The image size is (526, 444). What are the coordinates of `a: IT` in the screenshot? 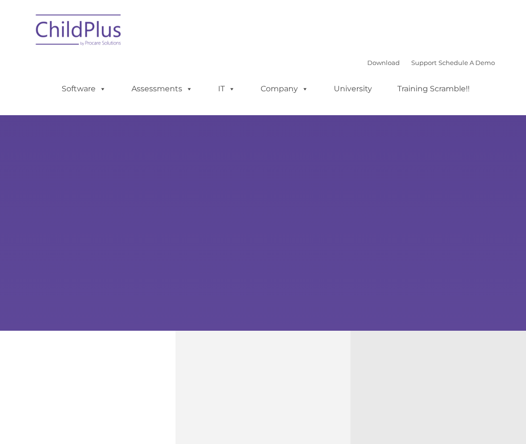 It's located at (227, 89).